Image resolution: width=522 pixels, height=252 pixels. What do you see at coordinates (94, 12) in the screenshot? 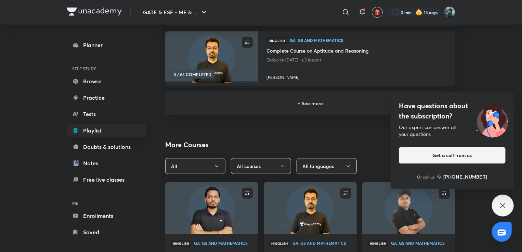
I see `a: Company Logo` at bounding box center [94, 12].